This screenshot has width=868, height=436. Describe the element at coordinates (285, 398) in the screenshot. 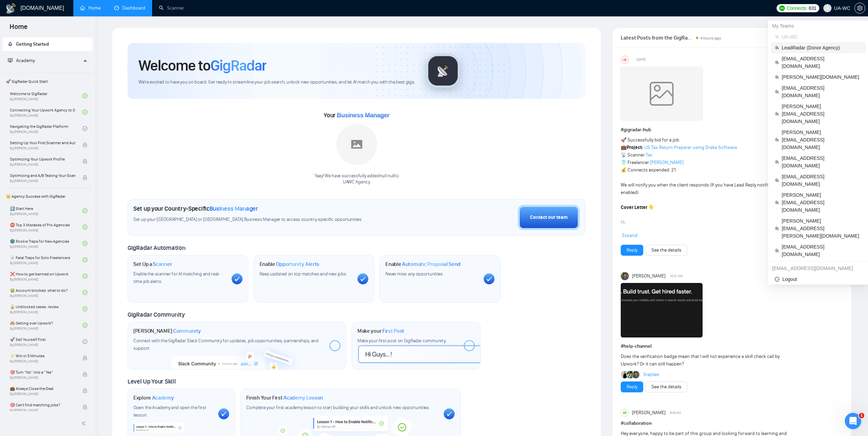

I see `h1: Finish Your First` at that location.